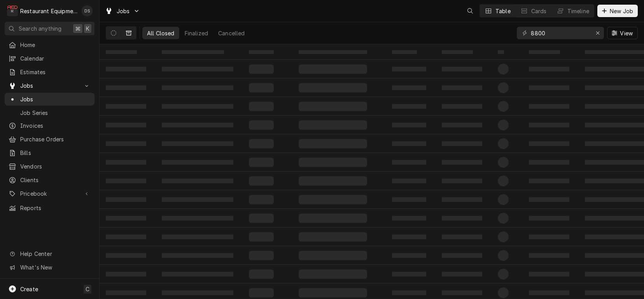 This screenshot has height=299, width=644. Describe the element at coordinates (55, 153) in the screenshot. I see `span: Bills` at that location.